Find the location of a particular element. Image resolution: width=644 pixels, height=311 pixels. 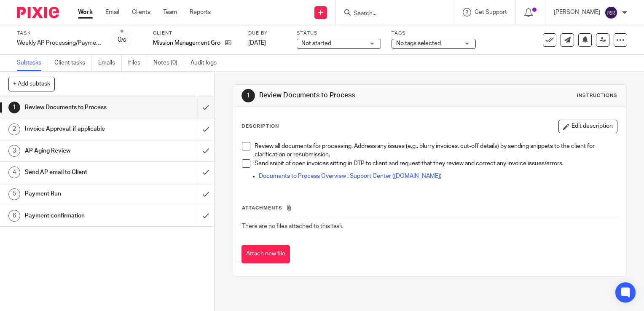

a: Email is located at coordinates (112, 12).